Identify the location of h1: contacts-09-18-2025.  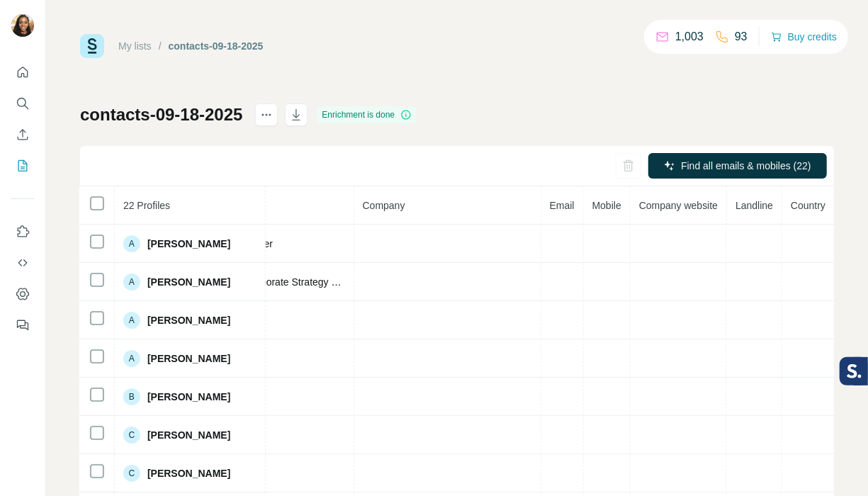
(161, 115).